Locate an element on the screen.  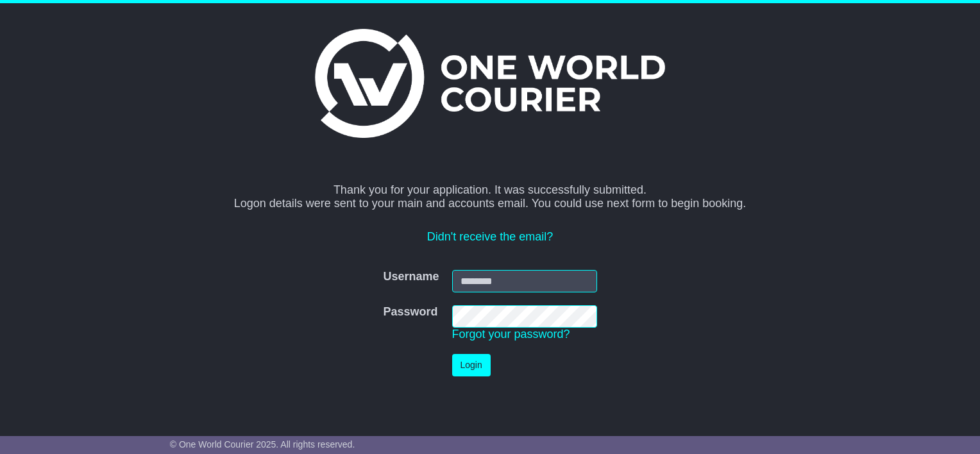
a: Didn't receive the email? is located at coordinates (490, 236).